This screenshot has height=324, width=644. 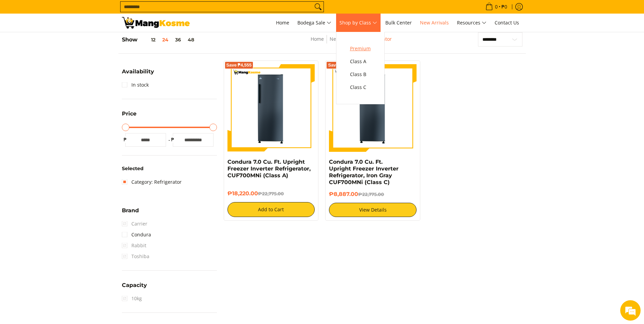 What do you see at coordinates (66, 198) in the screenshot?
I see `textarea: Type your message and click 'Submit'` at bounding box center [66, 198].